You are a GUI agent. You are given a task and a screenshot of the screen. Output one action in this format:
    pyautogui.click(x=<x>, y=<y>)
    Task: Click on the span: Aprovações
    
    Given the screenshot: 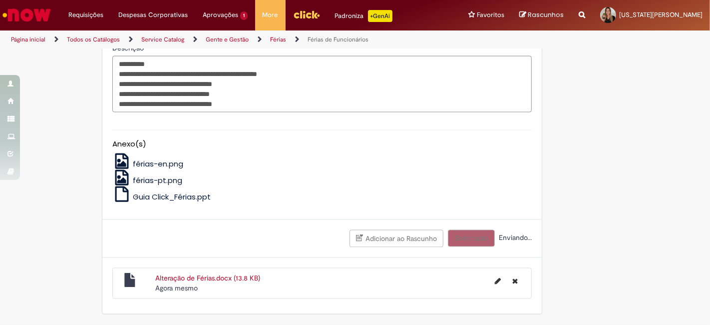 What is the action you would take?
    pyautogui.click(x=220, y=15)
    